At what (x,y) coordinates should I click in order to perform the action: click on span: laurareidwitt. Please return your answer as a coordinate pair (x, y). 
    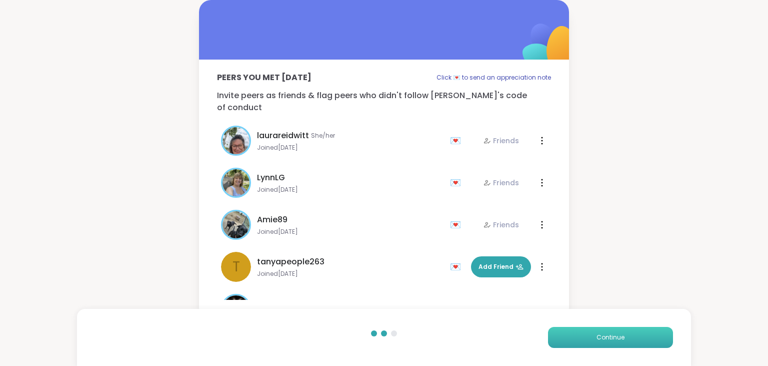
    Looking at the image, I should click on (283, 136).